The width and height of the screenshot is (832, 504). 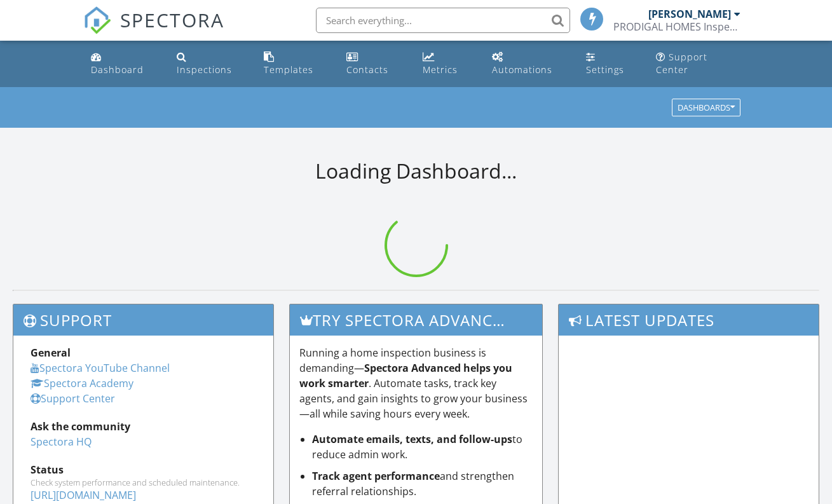 I want to click on a: Spectora HQ, so click(x=61, y=441).